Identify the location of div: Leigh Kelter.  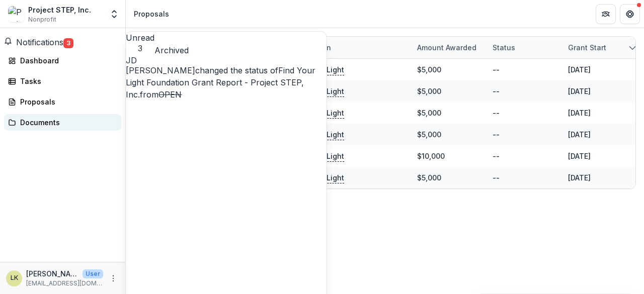
(14, 278).